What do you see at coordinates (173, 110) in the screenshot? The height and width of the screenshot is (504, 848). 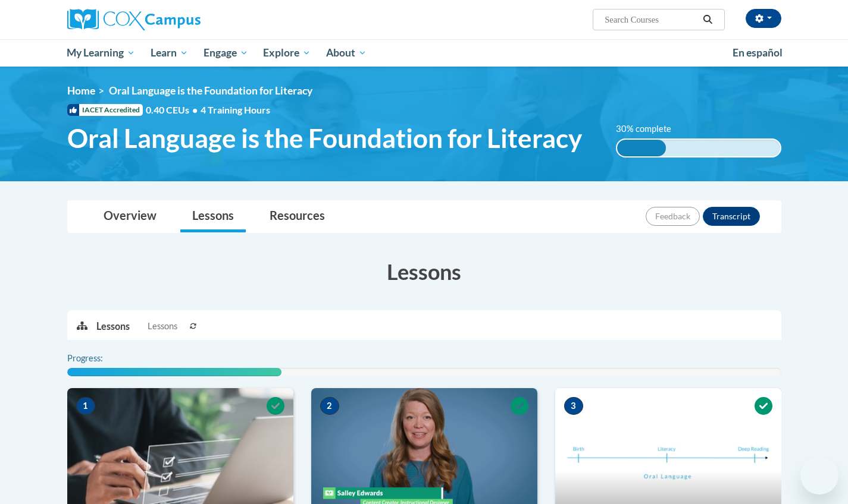 I see `span: 0.40 CEUs` at bounding box center [173, 110].